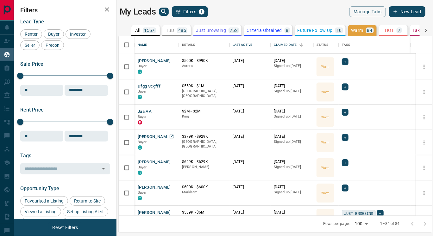 This screenshot has width=433, height=236. Describe the element at coordinates (32, 110) in the screenshot. I see `span: Rent Price` at that location.